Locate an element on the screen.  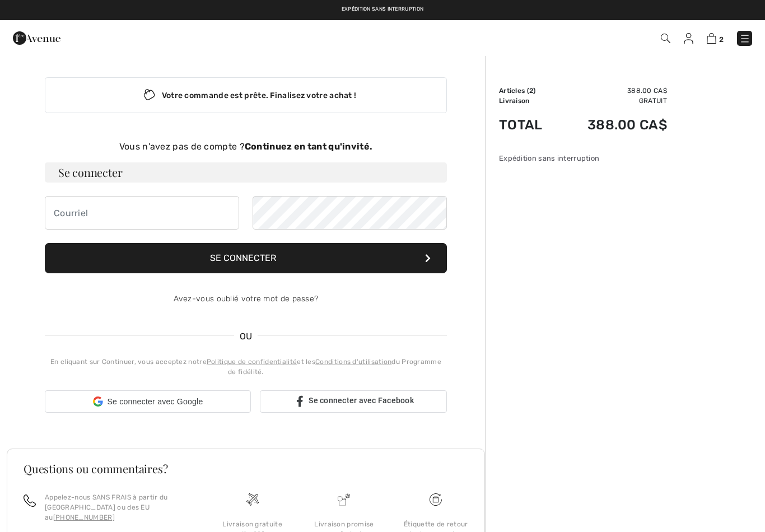
a: Avez-vous oublié votre mot de passe? is located at coordinates (246, 299).